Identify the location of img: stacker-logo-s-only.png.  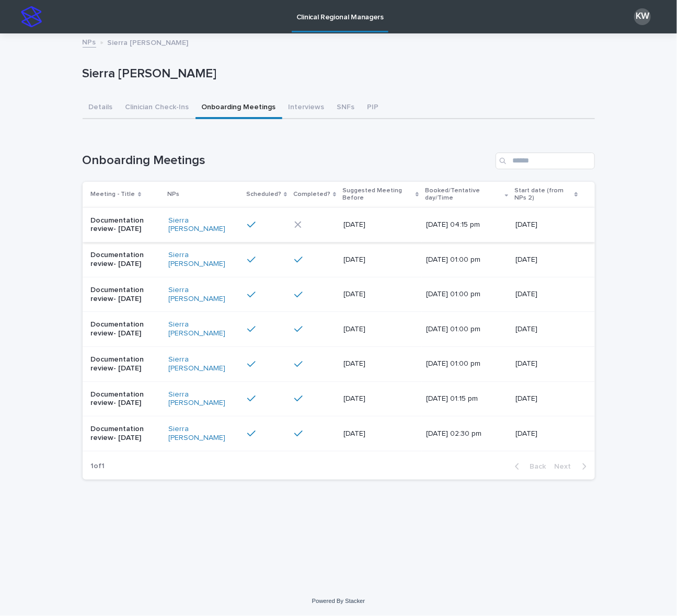
(31, 17).